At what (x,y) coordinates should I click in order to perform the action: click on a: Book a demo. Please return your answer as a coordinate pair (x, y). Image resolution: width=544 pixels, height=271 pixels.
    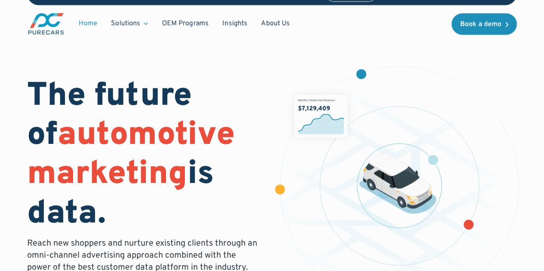
    Looking at the image, I should click on (484, 24).